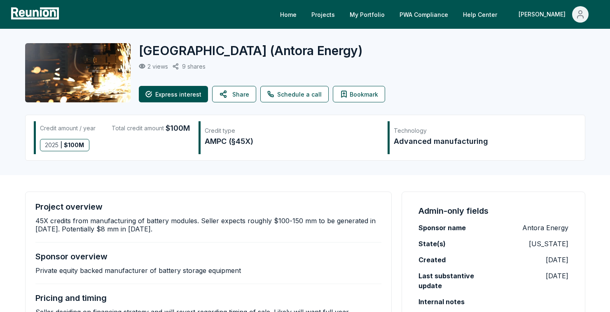 This screenshot has height=312, width=610. I want to click on label: Sponsor name, so click(442, 228).